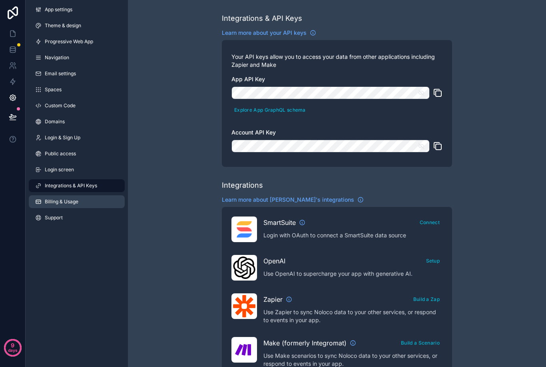 Image resolution: width=546 pixels, height=367 pixels. I want to click on a: Theme & design, so click(77, 26).